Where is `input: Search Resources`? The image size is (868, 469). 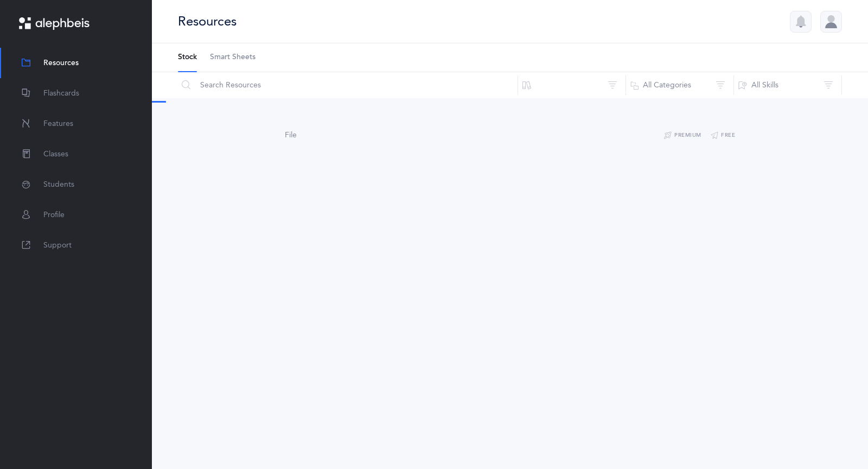
input: Search Resources is located at coordinates (348, 85).